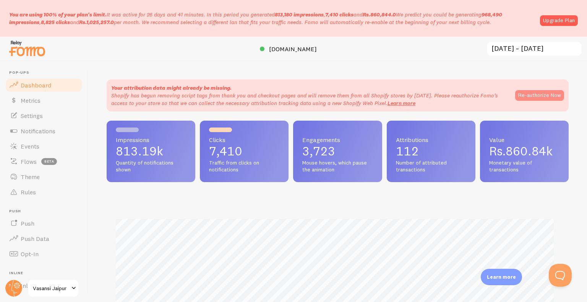 The width and height of the screenshot is (587, 302). What do you see at coordinates (96, 22) in the screenshot?
I see `b: Rs.1,025,257.0` at bounding box center [96, 22].